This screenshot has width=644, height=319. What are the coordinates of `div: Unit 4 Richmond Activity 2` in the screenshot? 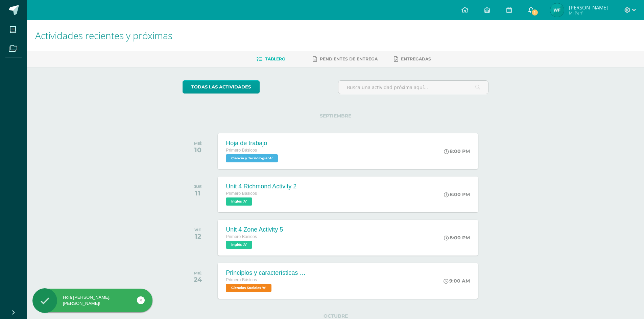 It's located at (261, 186).